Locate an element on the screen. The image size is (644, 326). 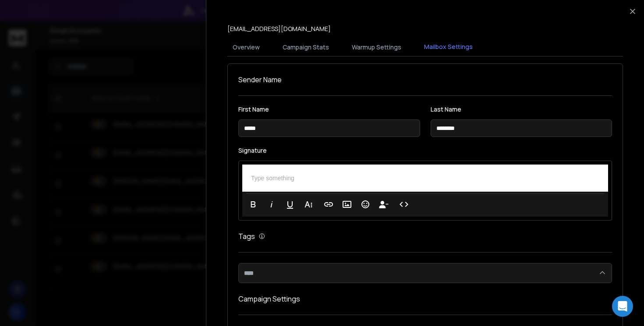
button: Insert Image (⌘P) is located at coordinates (347, 205).